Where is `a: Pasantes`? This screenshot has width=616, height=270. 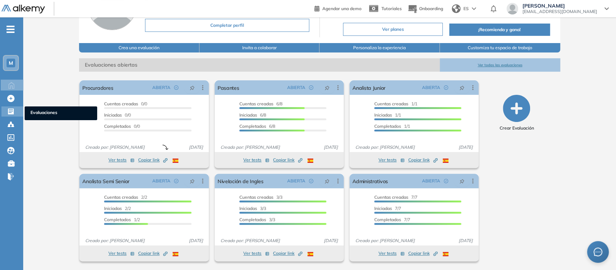
a: Pasantes is located at coordinates (228, 88).